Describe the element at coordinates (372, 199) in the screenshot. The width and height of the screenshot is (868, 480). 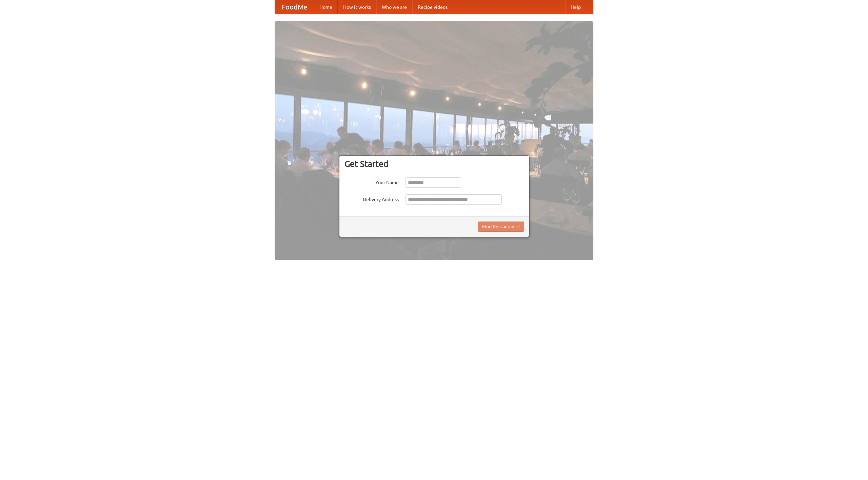
I see `label: Delivery Address` at that location.